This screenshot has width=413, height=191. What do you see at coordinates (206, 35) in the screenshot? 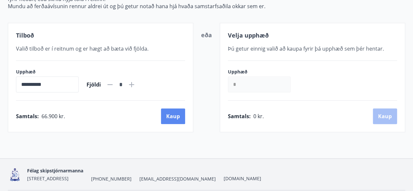
I see `span: eða` at bounding box center [206, 35].